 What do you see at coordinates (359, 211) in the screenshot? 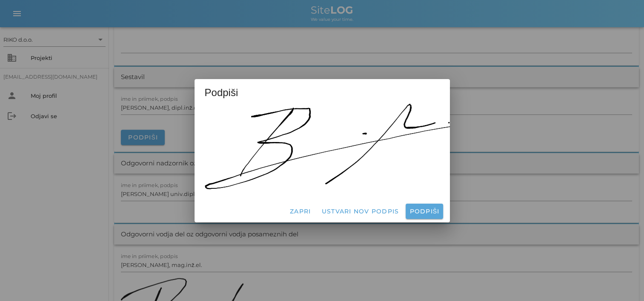
I see `span: Ustvari nov podpis` at bounding box center [359, 211].